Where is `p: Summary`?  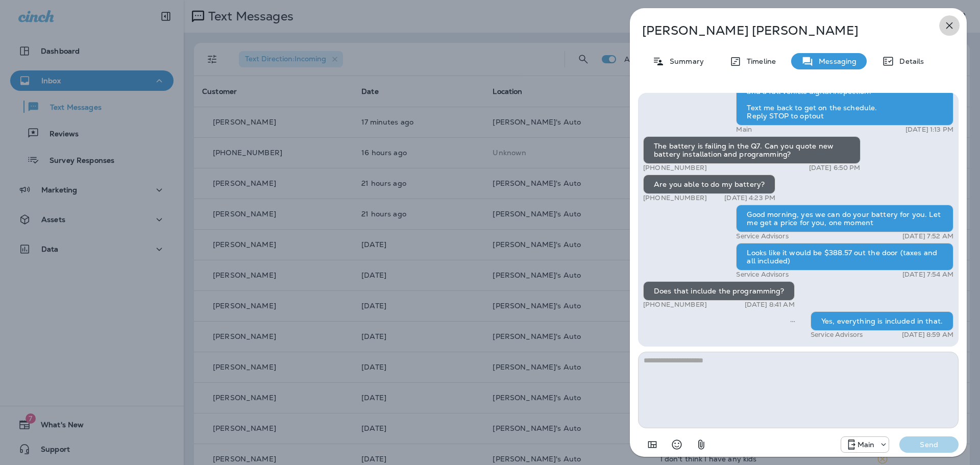 p: Summary is located at coordinates (684, 61).